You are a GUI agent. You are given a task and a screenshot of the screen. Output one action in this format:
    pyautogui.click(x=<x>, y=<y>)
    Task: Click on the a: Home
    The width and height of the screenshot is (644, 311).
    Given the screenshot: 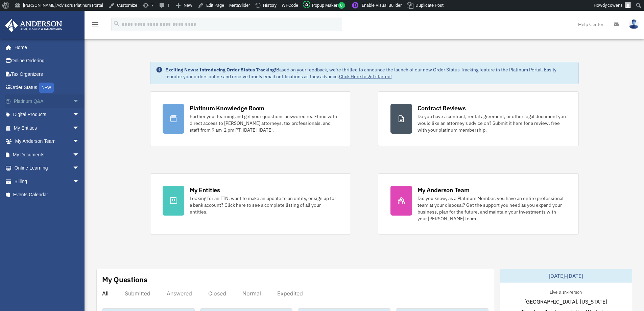 What is the action you would take?
    pyautogui.click(x=46, y=47)
    